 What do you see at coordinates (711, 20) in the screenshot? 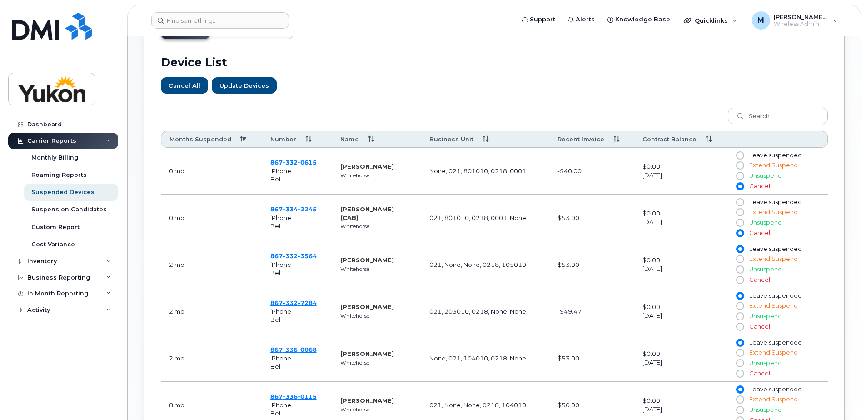
I see `span: Quicklinks` at bounding box center [711, 20].